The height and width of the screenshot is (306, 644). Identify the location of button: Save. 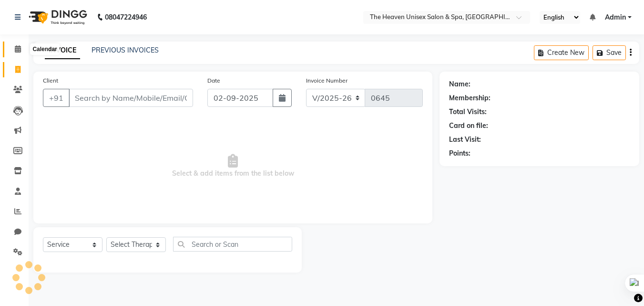
(609, 53).